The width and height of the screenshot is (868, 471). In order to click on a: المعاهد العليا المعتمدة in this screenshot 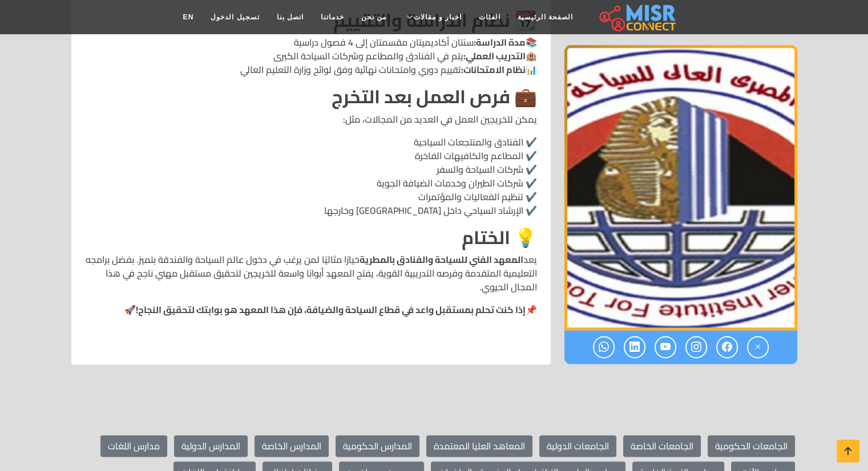, I will do `click(480, 446)`.